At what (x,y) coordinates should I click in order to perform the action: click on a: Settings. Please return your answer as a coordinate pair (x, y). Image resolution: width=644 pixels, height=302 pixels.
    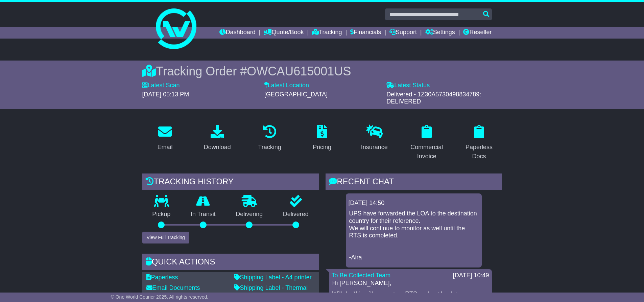
    Looking at the image, I should click on (440, 33).